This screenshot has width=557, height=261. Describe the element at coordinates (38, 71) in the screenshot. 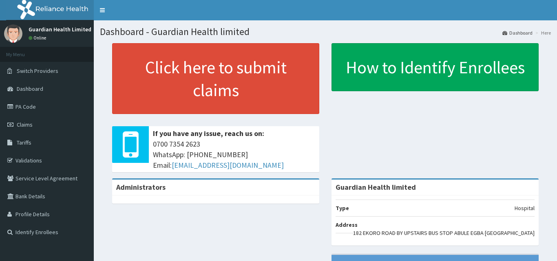

I see `span: Switch Providers` at that location.